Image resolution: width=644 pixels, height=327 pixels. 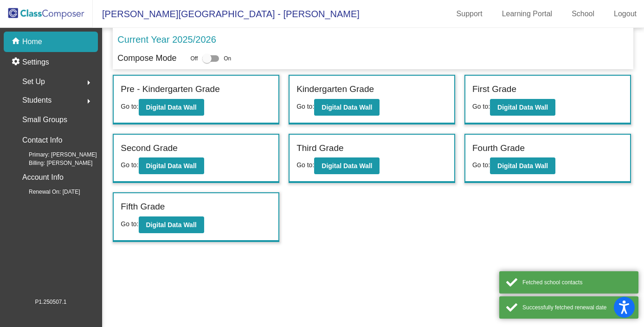 I want to click on a: Logout, so click(x=625, y=14).